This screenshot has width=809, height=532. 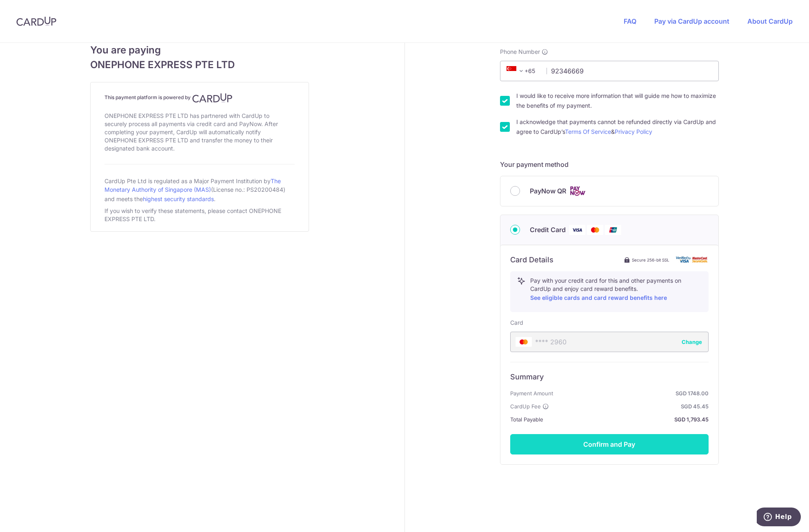 What do you see at coordinates (520, 52) in the screenshot?
I see `span: Phone Number` at bounding box center [520, 52].